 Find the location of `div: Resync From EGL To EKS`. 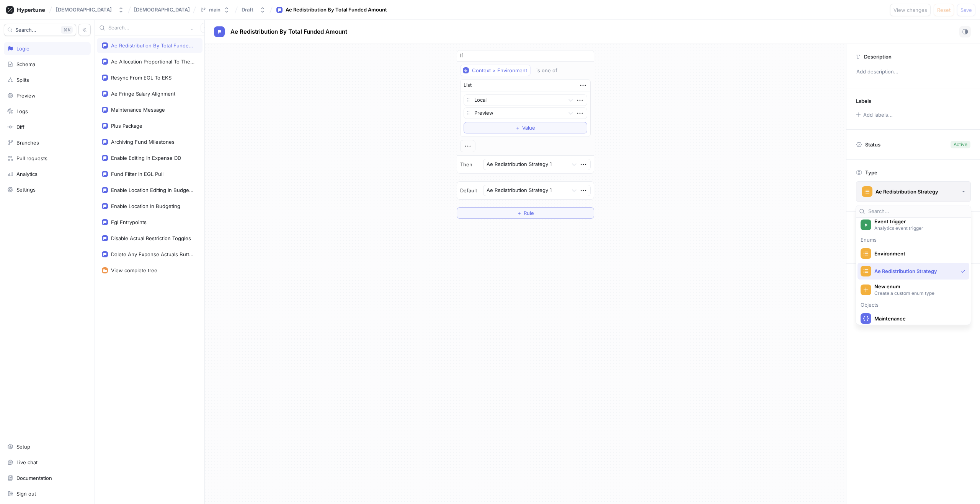

div: Resync From EGL To EKS is located at coordinates (141, 77).